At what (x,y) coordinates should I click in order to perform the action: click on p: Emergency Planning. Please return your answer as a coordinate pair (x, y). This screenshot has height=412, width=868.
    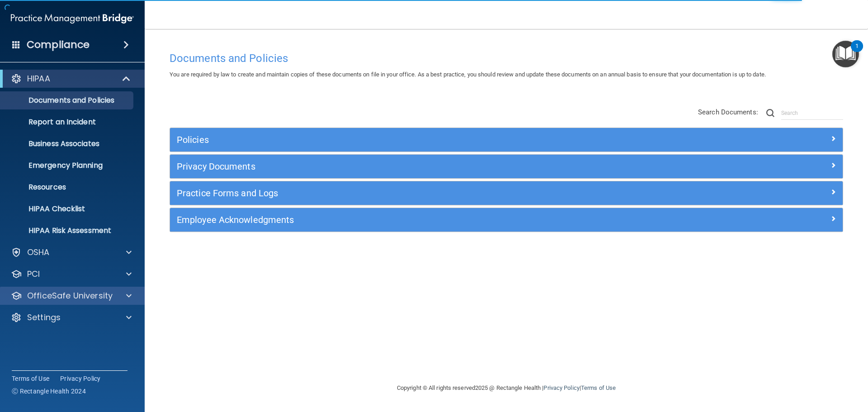
    Looking at the image, I should click on (67, 166).